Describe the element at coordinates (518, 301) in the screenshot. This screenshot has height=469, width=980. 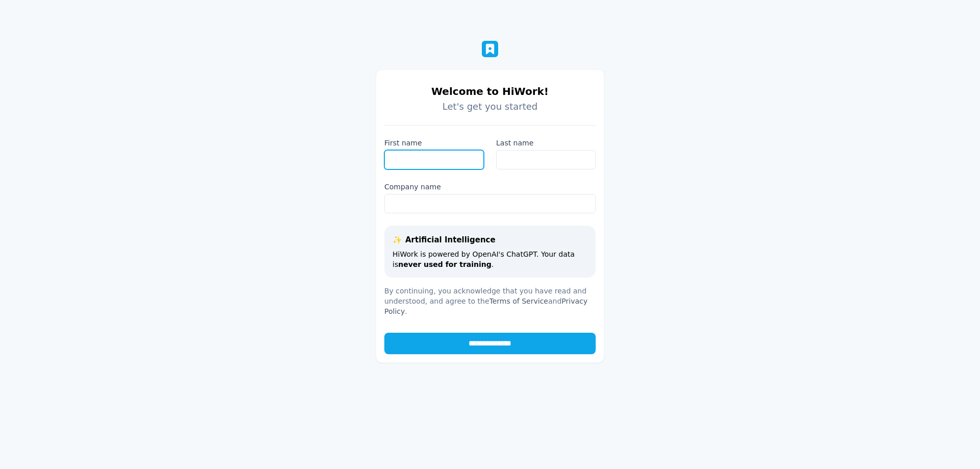
I see `a: Terms of Service` at that location.